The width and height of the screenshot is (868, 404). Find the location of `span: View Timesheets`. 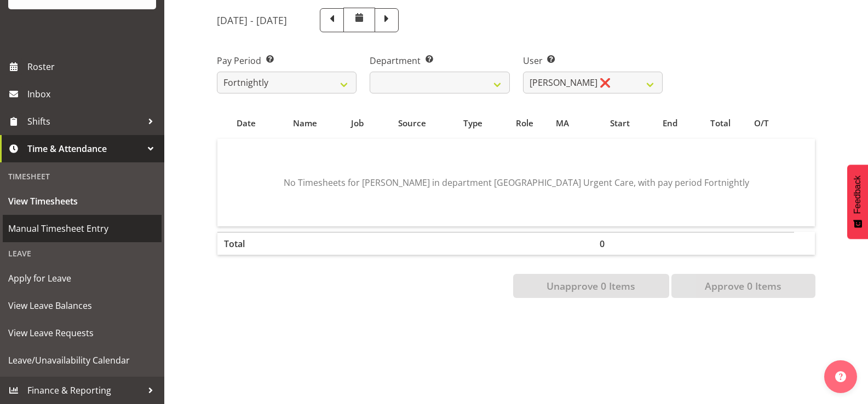

span: View Timesheets is located at coordinates (82, 201).